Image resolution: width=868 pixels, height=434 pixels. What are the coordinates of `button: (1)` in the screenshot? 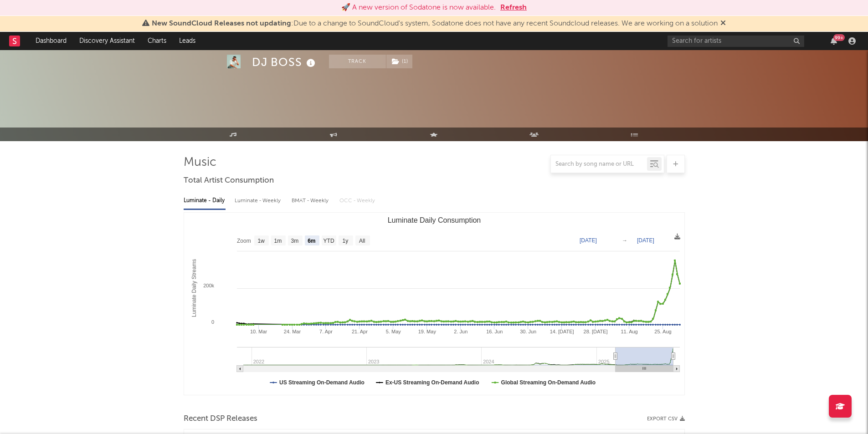 It's located at (399, 61).